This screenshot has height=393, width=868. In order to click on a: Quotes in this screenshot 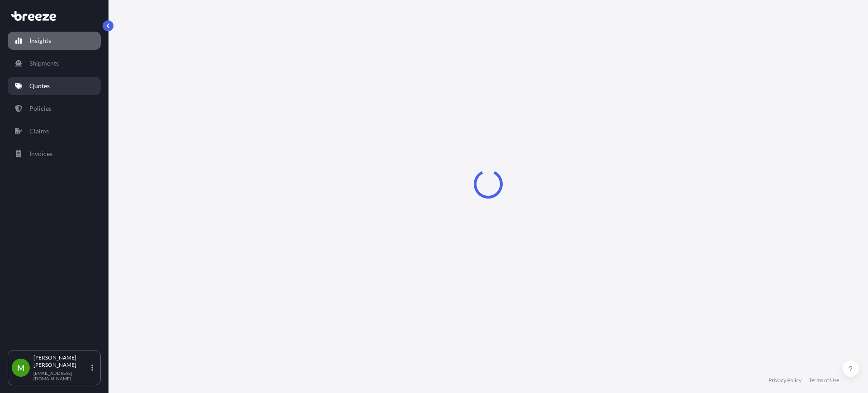, I will do `click(54, 86)`.